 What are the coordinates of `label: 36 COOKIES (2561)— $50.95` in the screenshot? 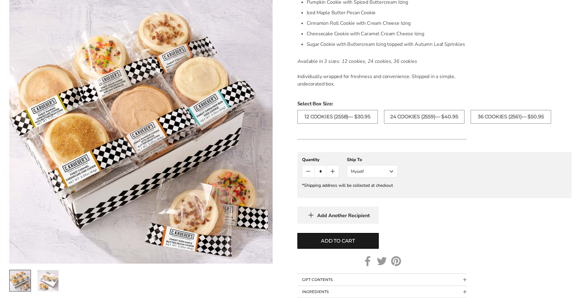 It's located at (511, 117).